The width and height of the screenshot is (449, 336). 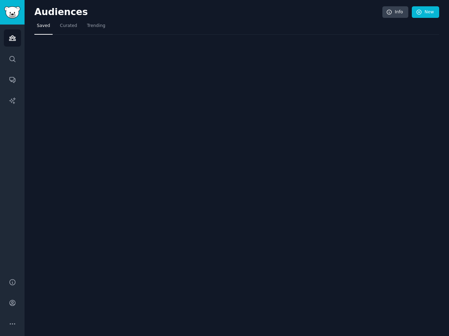 What do you see at coordinates (12, 12) in the screenshot?
I see `img: GummySearch logo` at bounding box center [12, 12].